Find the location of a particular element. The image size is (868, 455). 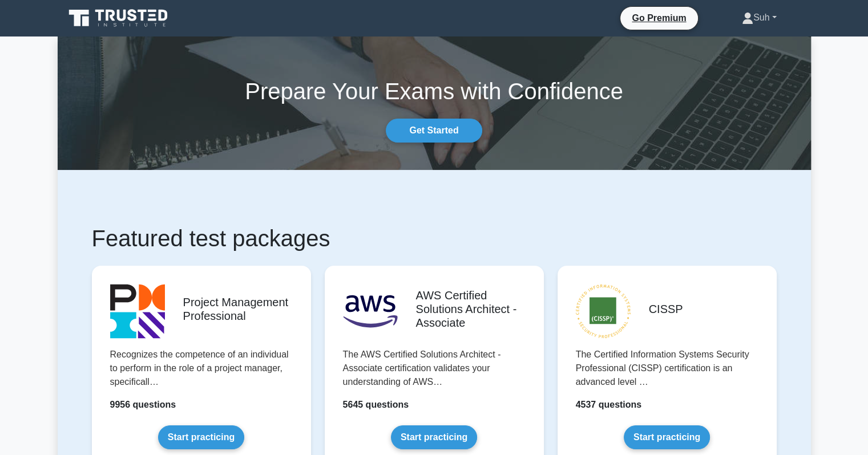

a: Go Premium is located at coordinates (659, 18).